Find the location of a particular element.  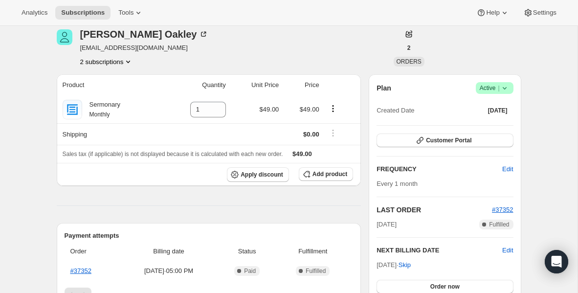

span: Apply discount is located at coordinates (262, 175).